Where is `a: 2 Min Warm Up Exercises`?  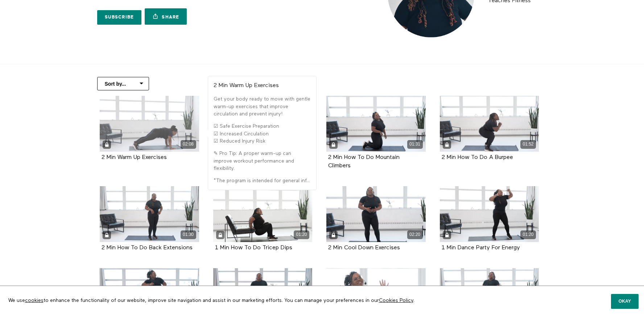 a: 2 Min Warm Up Exercises is located at coordinates (134, 157).